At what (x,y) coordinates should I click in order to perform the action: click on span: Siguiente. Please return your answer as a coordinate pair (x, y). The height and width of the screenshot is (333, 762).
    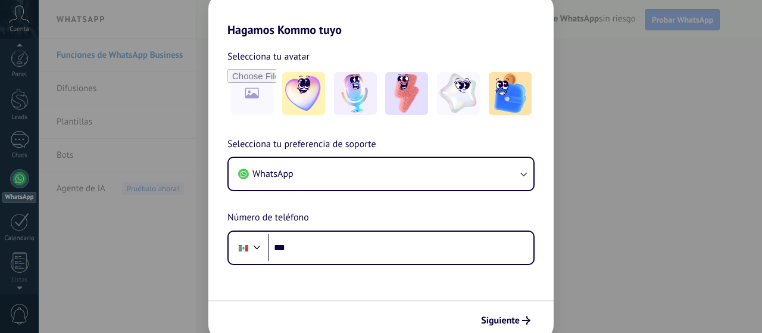
    Looking at the image, I should click on (500, 320).